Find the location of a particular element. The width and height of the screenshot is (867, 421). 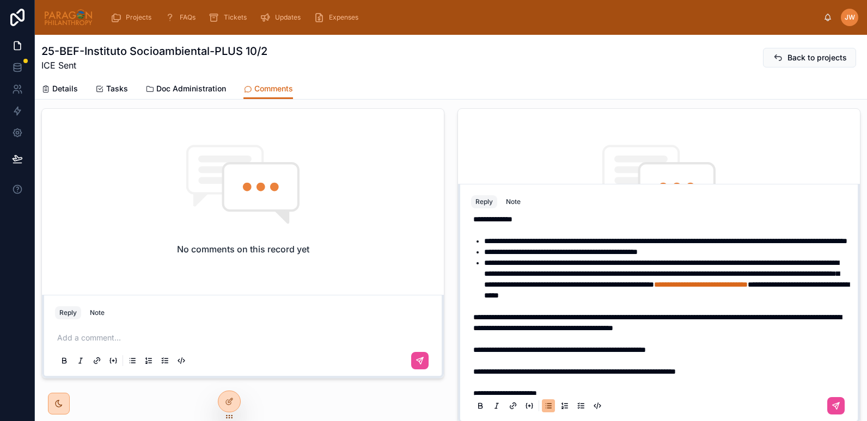

a: FAQs is located at coordinates (182, 17).